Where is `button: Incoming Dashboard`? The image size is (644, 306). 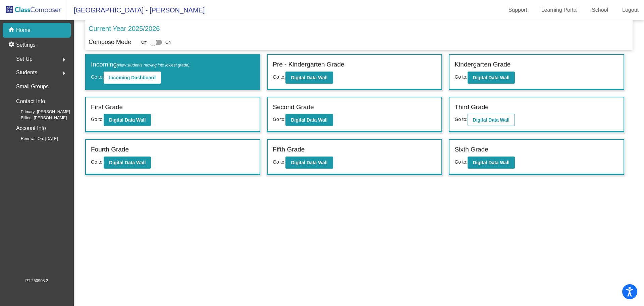
button: Incoming Dashboard is located at coordinates (132, 77).